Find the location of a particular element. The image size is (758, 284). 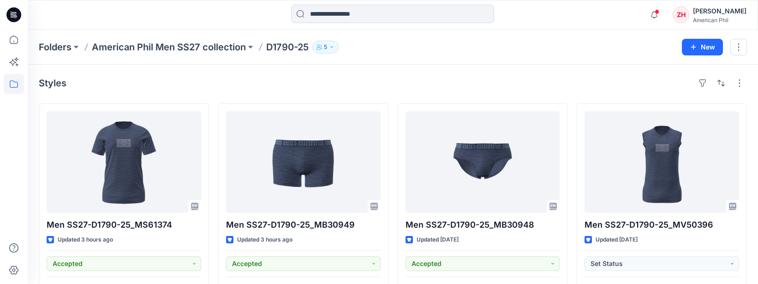

p: Men SS27-D1790-25_MB30948 is located at coordinates (482, 225).